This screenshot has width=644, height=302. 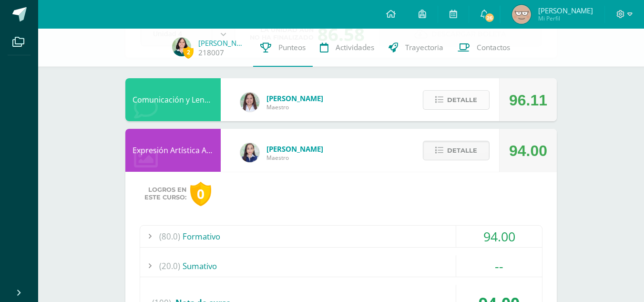 I want to click on img: acecb51a315cac2de2e3deefdb732c9f.png, so click(x=250, y=102).